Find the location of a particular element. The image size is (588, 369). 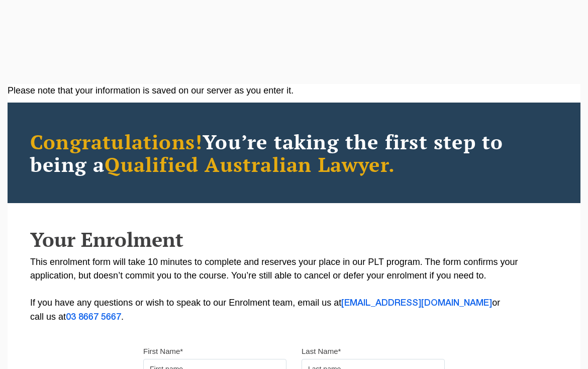

a: 03 8667 5667 is located at coordinates (93, 317).